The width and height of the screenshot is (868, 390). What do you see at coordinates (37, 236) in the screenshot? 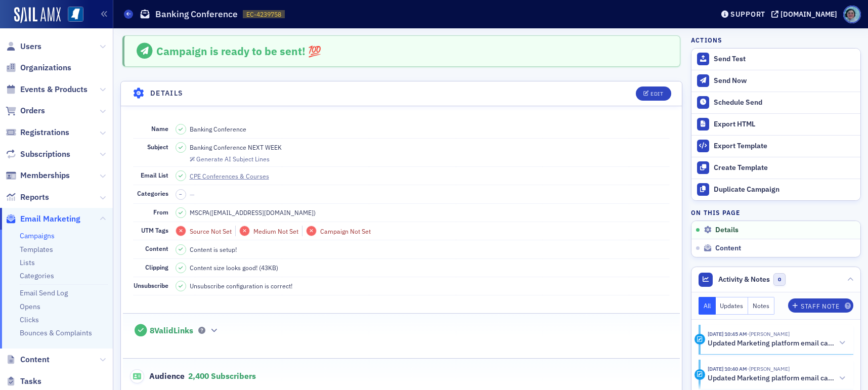
I see `a: Campaigns` at bounding box center [37, 236].